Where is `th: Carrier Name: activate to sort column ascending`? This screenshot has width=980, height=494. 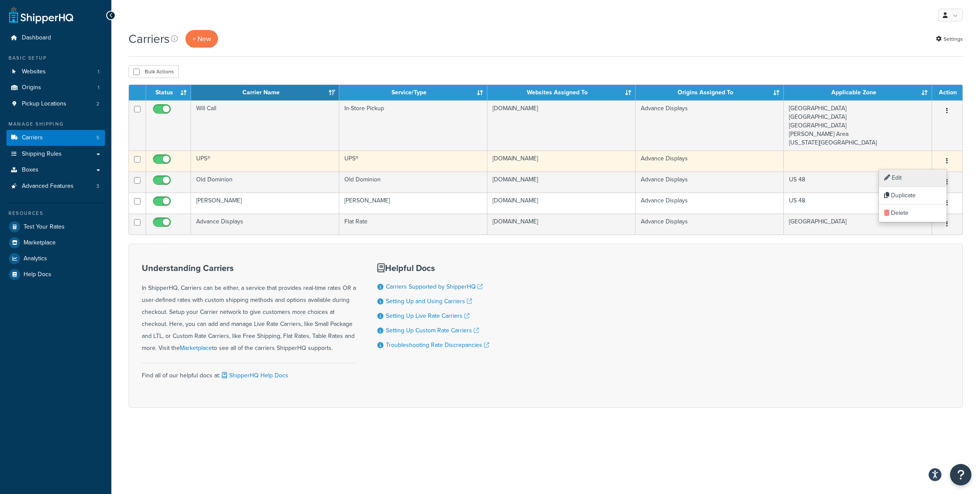 th: Carrier Name: activate to sort column ascending is located at coordinates (265, 92).